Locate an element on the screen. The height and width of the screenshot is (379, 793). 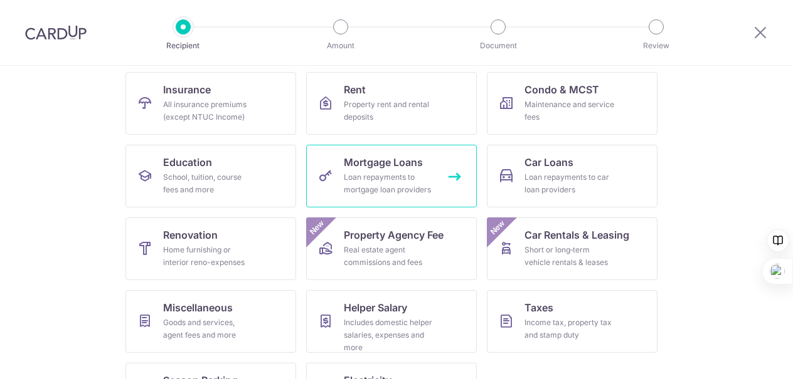
a: InsuranceAll insurance premiums (except NTUC Income) is located at coordinates (211, 103).